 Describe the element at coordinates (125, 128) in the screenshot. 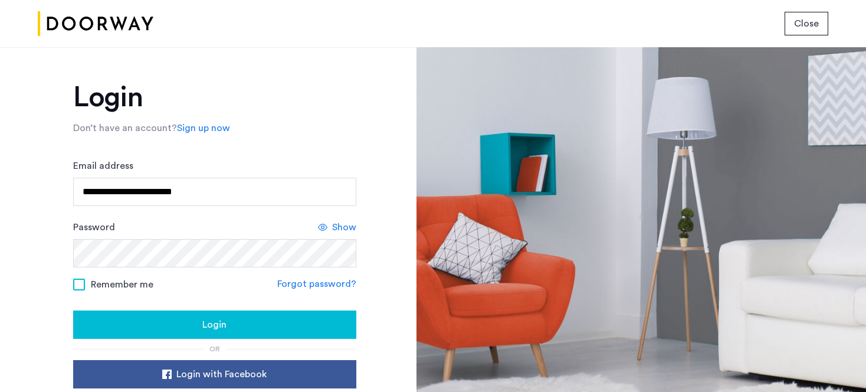

I see `span: Don’t have an account?` at that location.